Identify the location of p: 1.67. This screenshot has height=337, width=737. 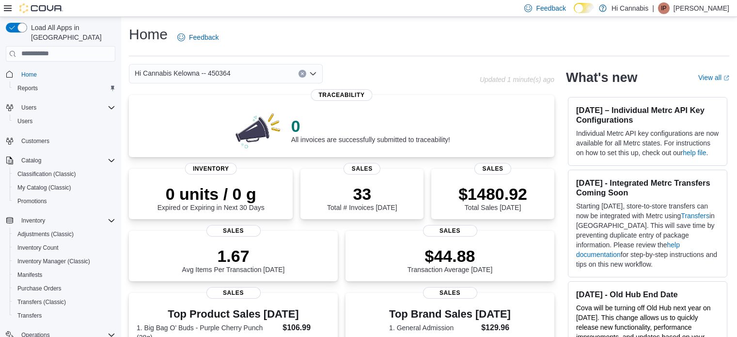
(234, 256).